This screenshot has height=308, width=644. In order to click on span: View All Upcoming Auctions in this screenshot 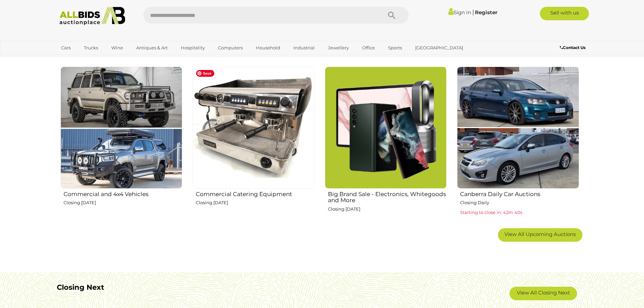, I will do `click(539, 234)`.